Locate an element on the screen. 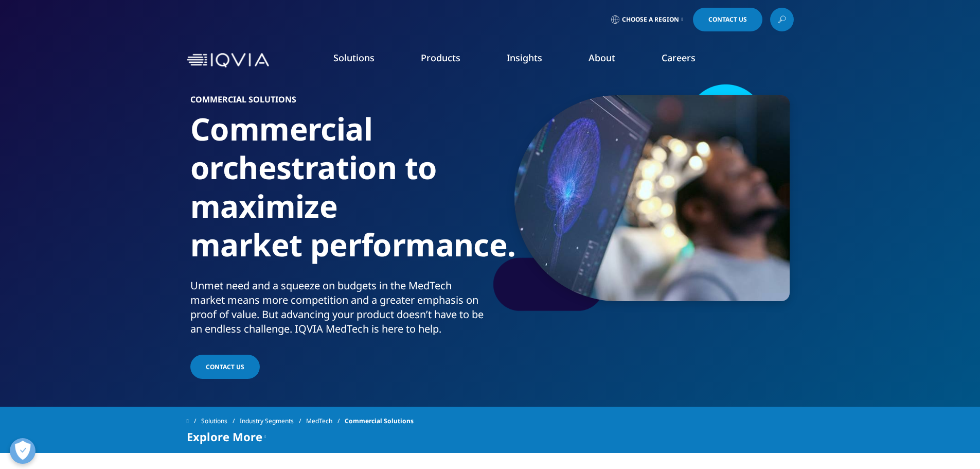  button: Open Preferences is located at coordinates (23, 451).